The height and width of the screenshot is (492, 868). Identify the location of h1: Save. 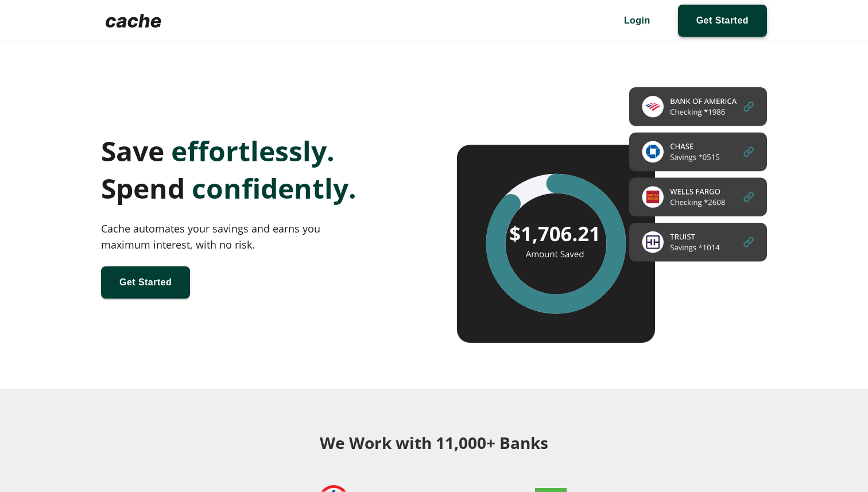
(256, 151).